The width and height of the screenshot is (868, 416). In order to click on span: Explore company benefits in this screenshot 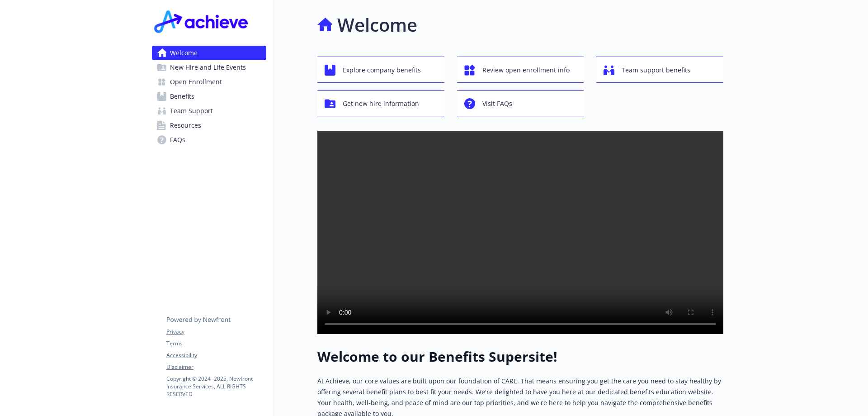, I will do `click(381, 70)`.